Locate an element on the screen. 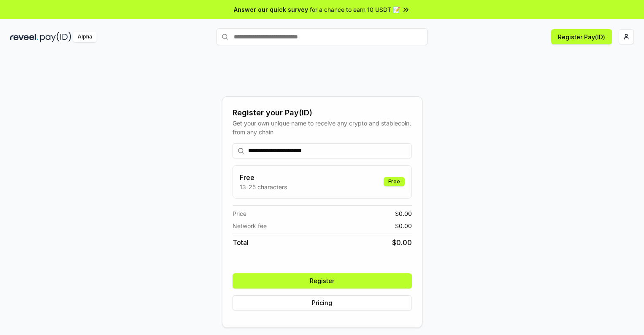  span: Price is located at coordinates (239, 213).